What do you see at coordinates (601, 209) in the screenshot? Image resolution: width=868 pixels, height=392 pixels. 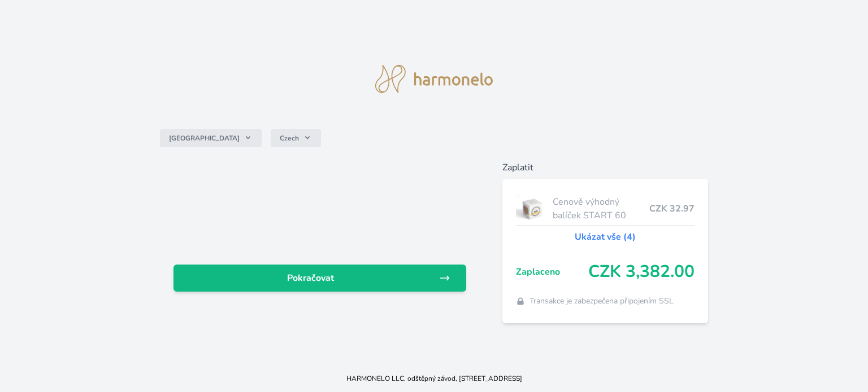 I see `span: Cenově výhodný balíček START 60` at bounding box center [601, 209].